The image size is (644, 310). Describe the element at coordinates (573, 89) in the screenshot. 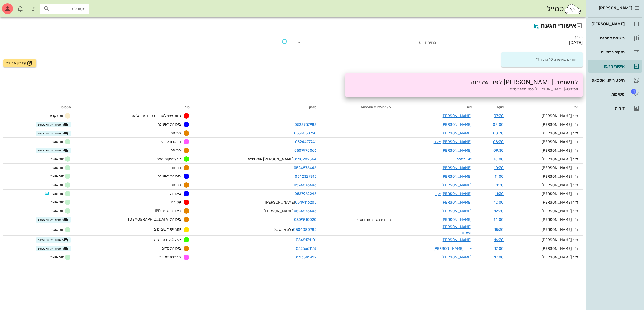

I see `strong: 07:30` at that location.